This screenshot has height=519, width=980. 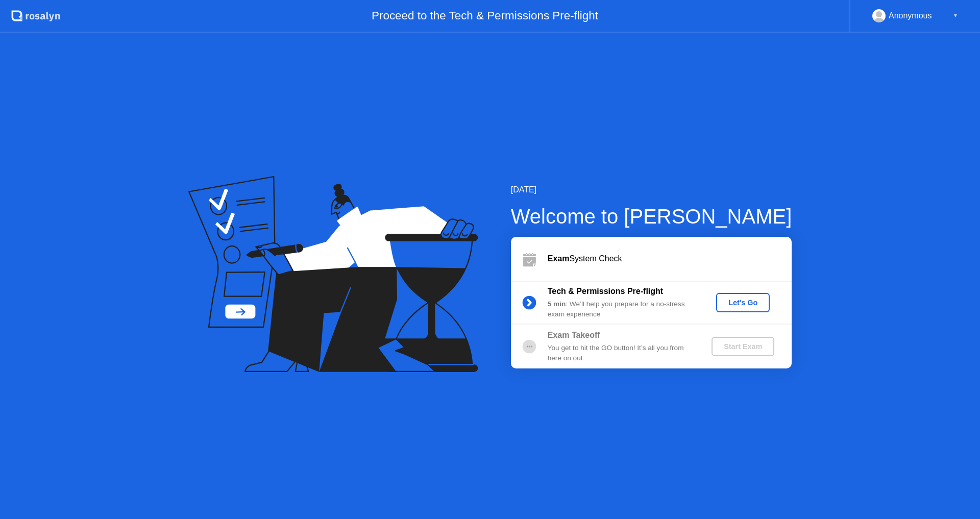 What do you see at coordinates (557, 304) in the screenshot?
I see `b: 5 min` at bounding box center [557, 304].